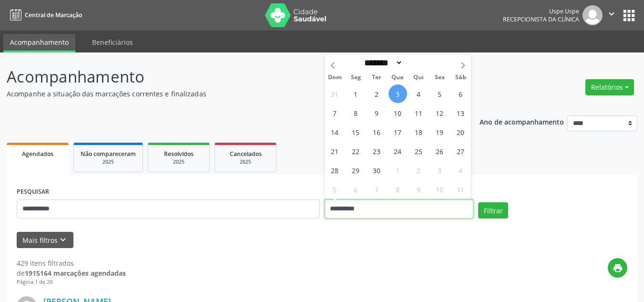  I want to click on span: Setembro 28, 2025, so click(335, 170).